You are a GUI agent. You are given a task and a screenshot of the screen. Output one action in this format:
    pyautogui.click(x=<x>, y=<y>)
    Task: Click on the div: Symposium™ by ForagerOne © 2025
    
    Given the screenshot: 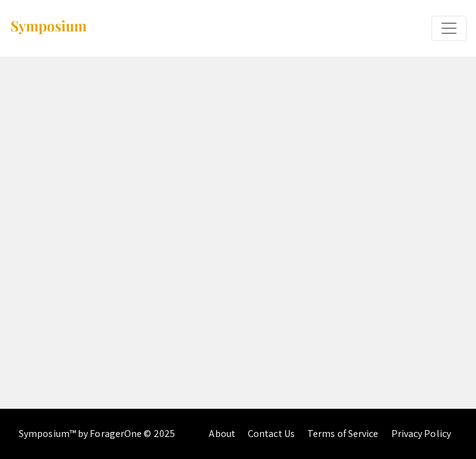 What is the action you would take?
    pyautogui.click(x=96, y=433)
    